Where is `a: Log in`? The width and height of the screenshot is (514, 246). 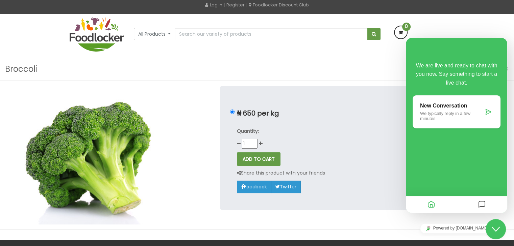
a: Log in is located at coordinates (213, 5).